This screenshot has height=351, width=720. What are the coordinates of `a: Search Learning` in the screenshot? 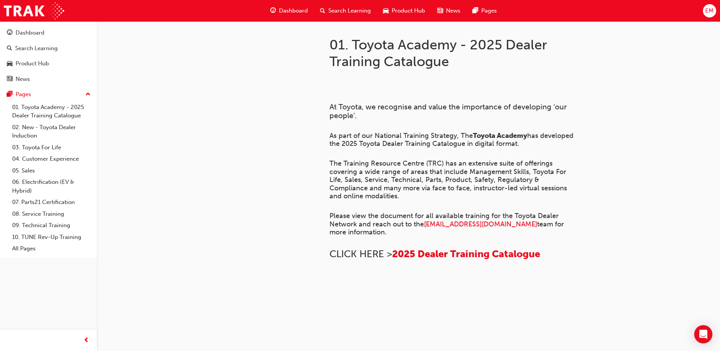 It's located at (48, 48).